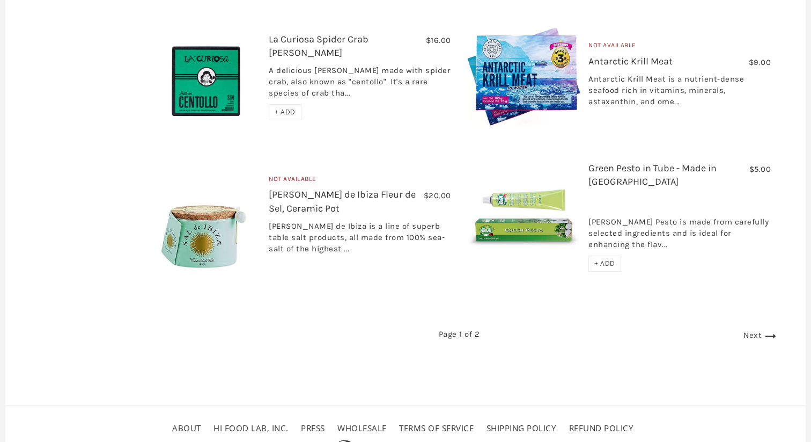 Image resolution: width=811 pixels, height=442 pixels. Describe the element at coordinates (524, 76) in the screenshot. I see `img: Antarctic Krill Meat` at that location.